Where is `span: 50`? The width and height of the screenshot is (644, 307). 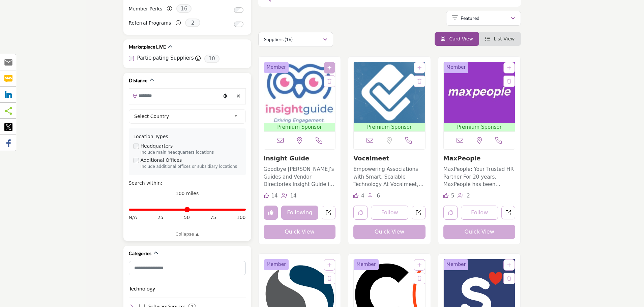
span: 50 is located at coordinates (187, 218).